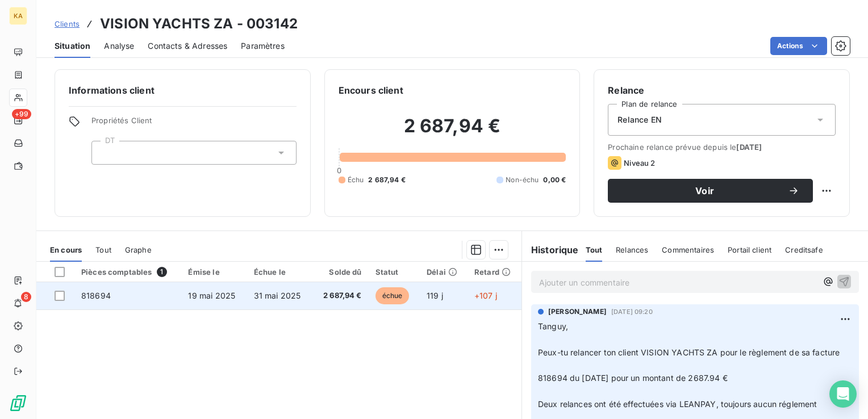 This screenshot has width=868, height=419. I want to click on span: Clients, so click(67, 24).